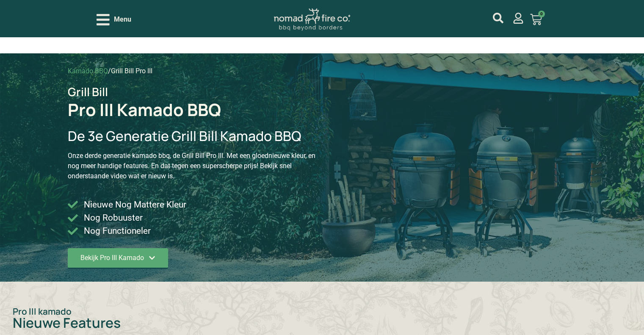 The width and height of the screenshot is (644, 335). Describe the element at coordinates (118, 258) in the screenshot. I see `a: Bekijk Pro III Kamado` at that location.